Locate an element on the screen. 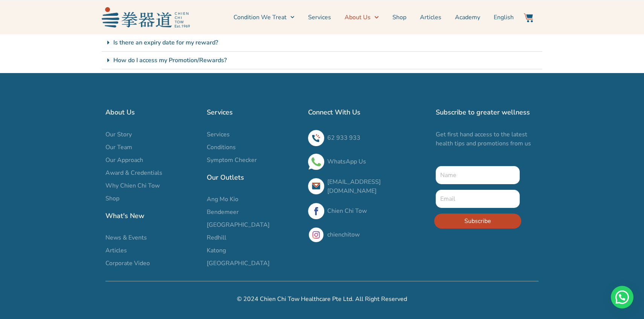  input: Email is located at coordinates (478, 199).